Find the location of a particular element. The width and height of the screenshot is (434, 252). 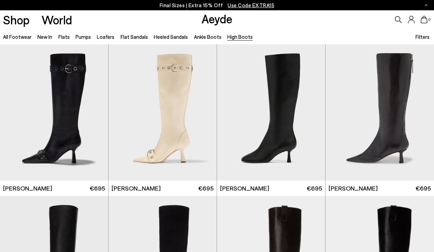

img: Catherine High Sock Boots is located at coordinates (271, 112).